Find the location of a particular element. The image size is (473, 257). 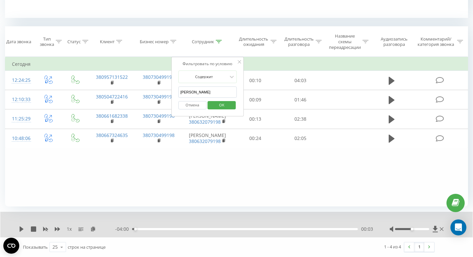

span: OK is located at coordinates (222, 105).